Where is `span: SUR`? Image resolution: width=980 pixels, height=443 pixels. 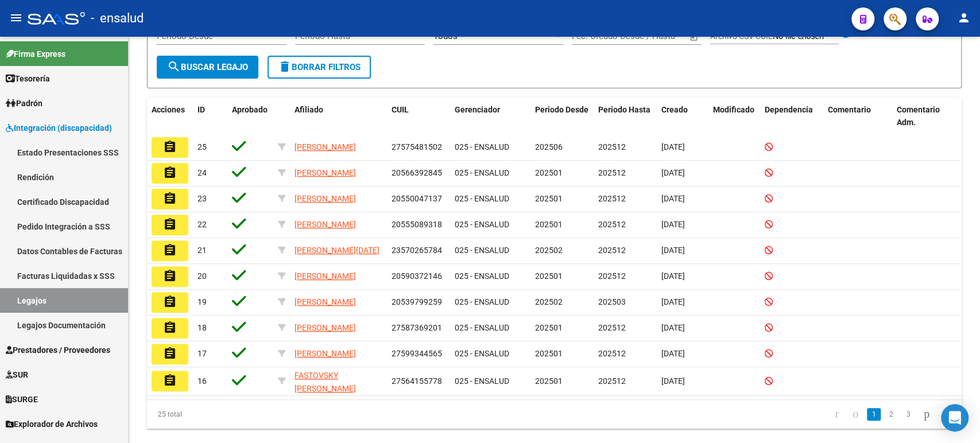 span: SUR is located at coordinates (17, 375).